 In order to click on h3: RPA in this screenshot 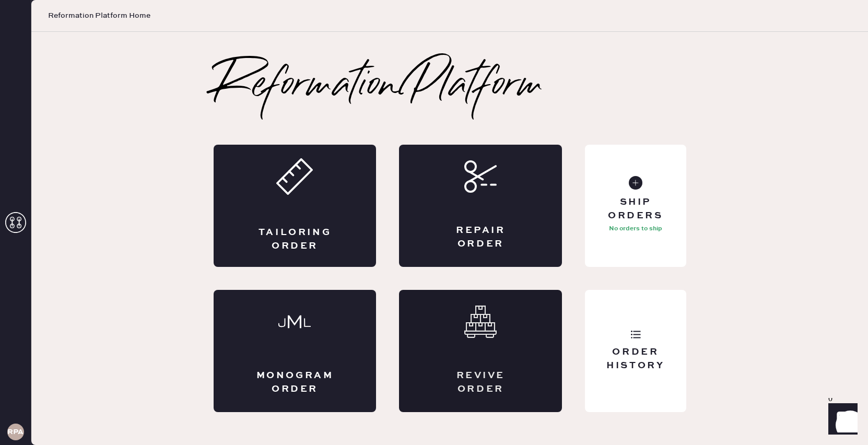, I will do `click(15, 431)`.